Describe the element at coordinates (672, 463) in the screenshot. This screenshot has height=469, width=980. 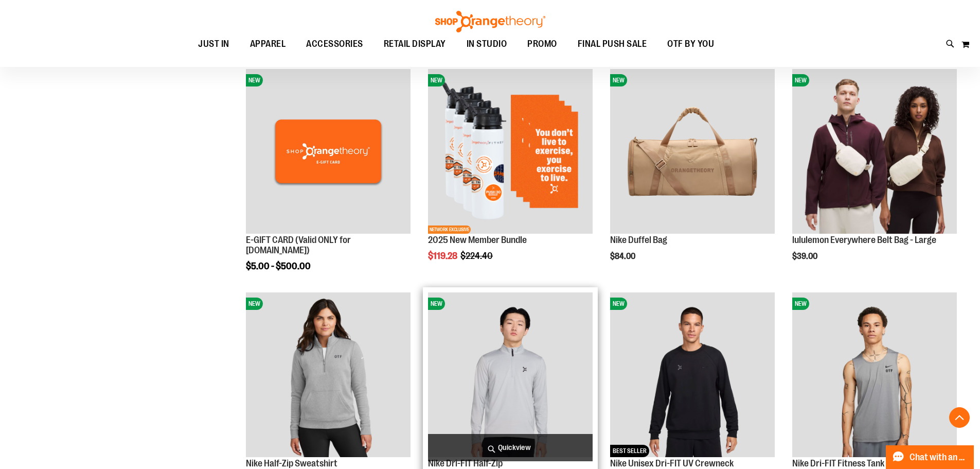
I see `a: Nike Unisex Dri-FIT UV Crewneck` at that location.